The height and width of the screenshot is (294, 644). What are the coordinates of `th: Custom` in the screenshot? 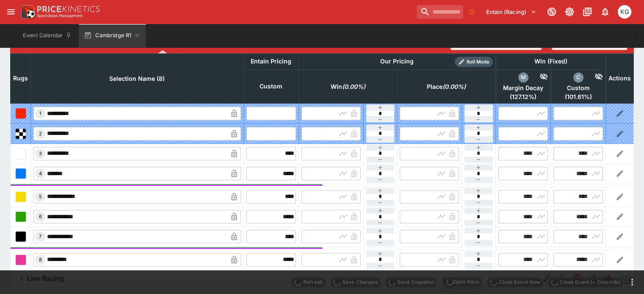 It's located at (271, 86).